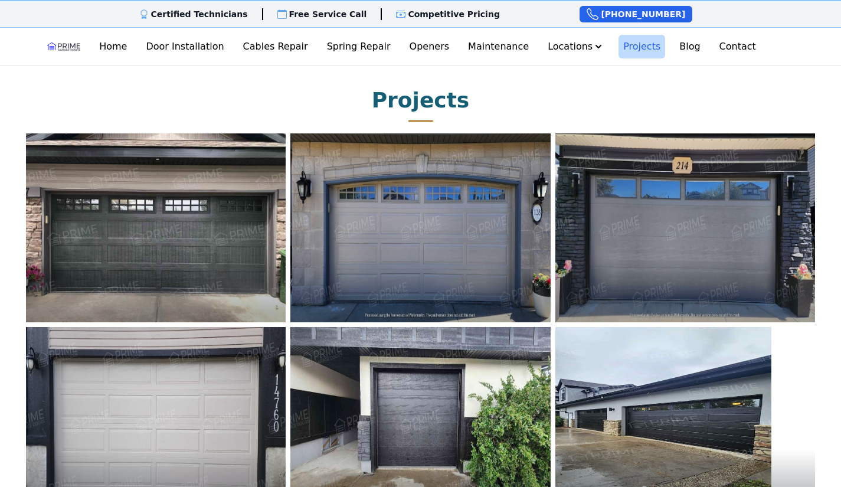 Image resolution: width=841 pixels, height=487 pixels. Describe the element at coordinates (642, 47) in the screenshot. I see `a: Projects` at that location.